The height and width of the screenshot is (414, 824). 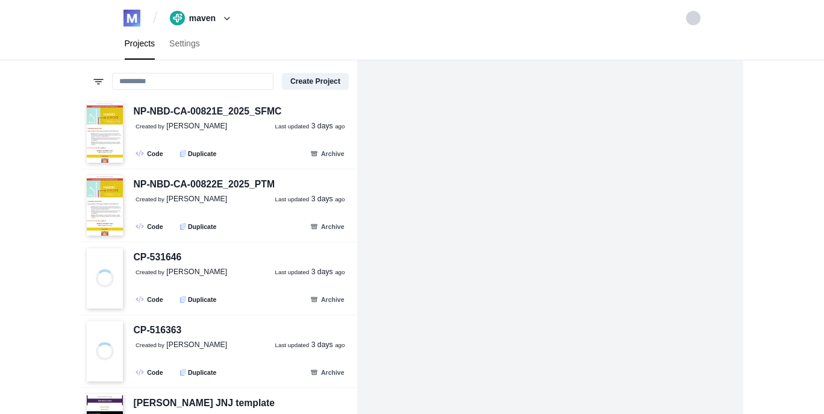 I want to click on img: logo, so click(x=132, y=18).